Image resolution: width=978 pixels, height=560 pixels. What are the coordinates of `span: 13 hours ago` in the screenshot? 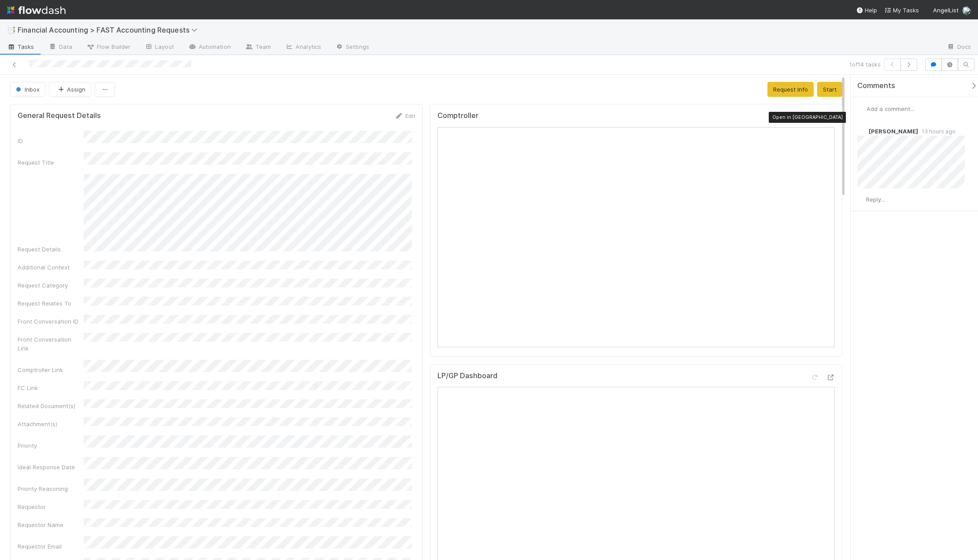 It's located at (936, 131).